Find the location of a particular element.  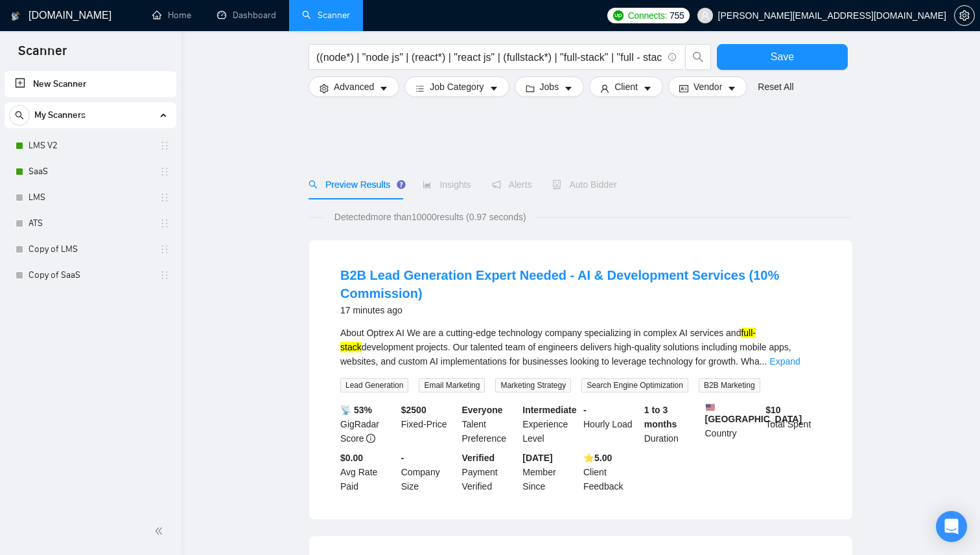

div: Talent Preference is located at coordinates (490, 425).